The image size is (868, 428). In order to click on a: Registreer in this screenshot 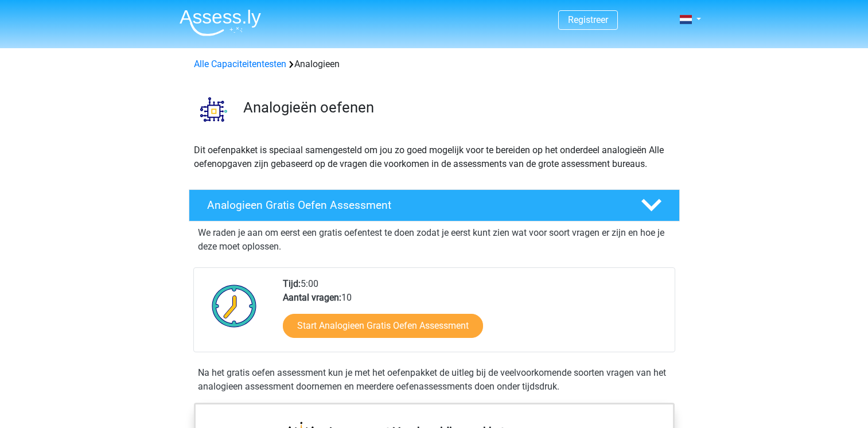, I will do `click(588, 19)`.